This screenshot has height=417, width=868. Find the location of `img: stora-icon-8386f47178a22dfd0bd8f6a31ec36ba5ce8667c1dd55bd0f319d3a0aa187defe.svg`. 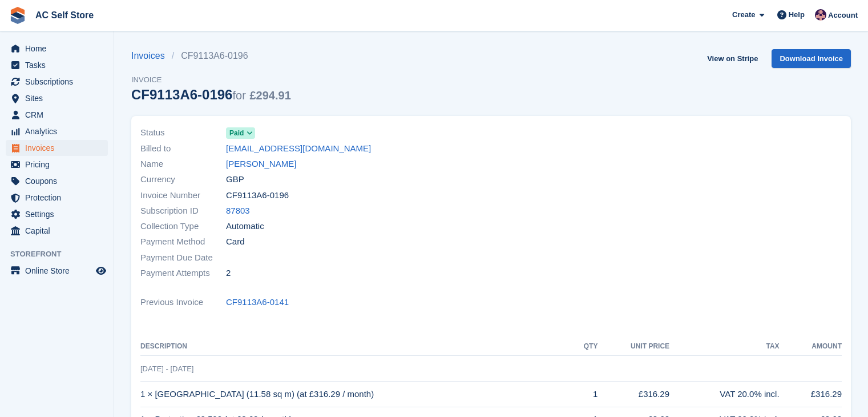

img: stora-icon-8386f47178a22dfd0bd8f6a31ec36ba5ce8667c1dd55bd0f319d3a0aa187defe.svg is located at coordinates (17, 16).